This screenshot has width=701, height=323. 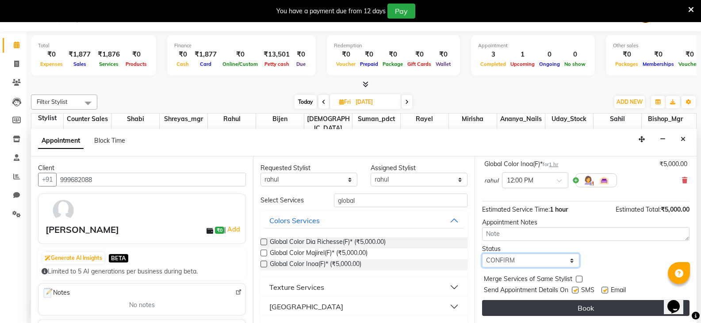 I want to click on div: Total, so click(x=93, y=46).